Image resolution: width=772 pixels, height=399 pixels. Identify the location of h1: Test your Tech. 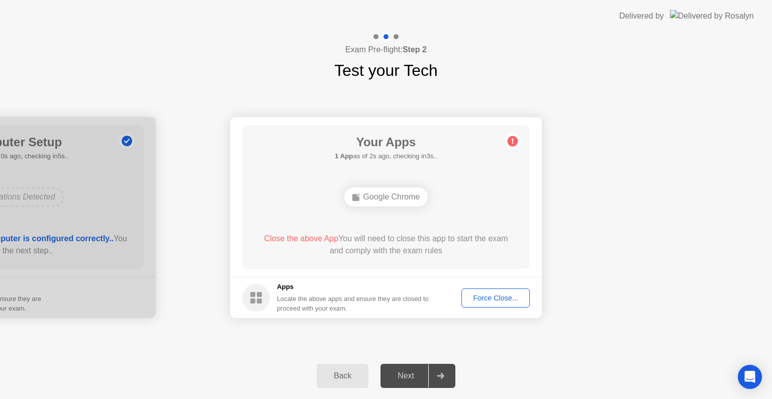
(386, 70).